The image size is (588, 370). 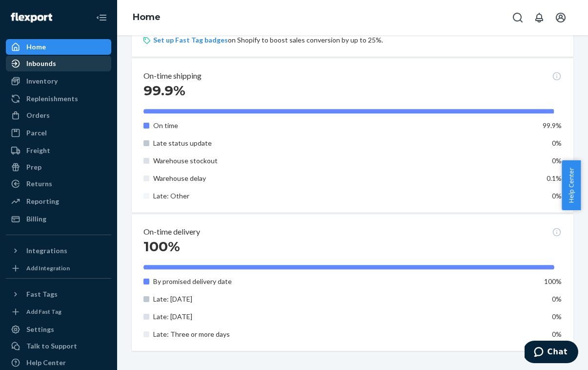 What do you see at coordinates (42, 294) in the screenshot?
I see `div: Fast Tags` at bounding box center [42, 294].